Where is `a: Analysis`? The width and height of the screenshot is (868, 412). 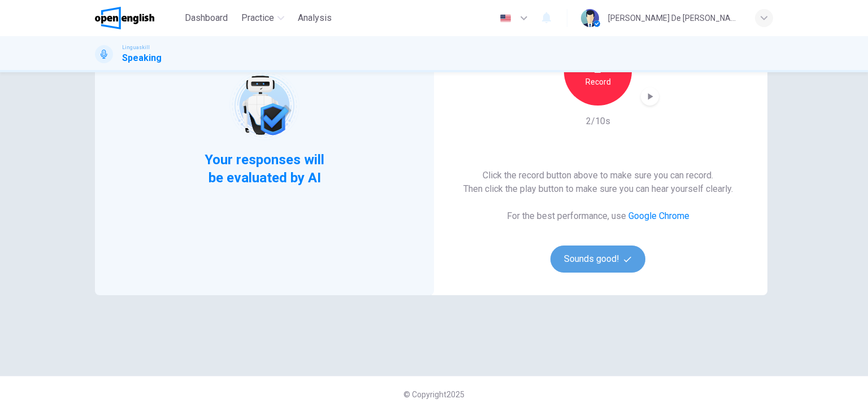 a: Analysis is located at coordinates (315, 18).